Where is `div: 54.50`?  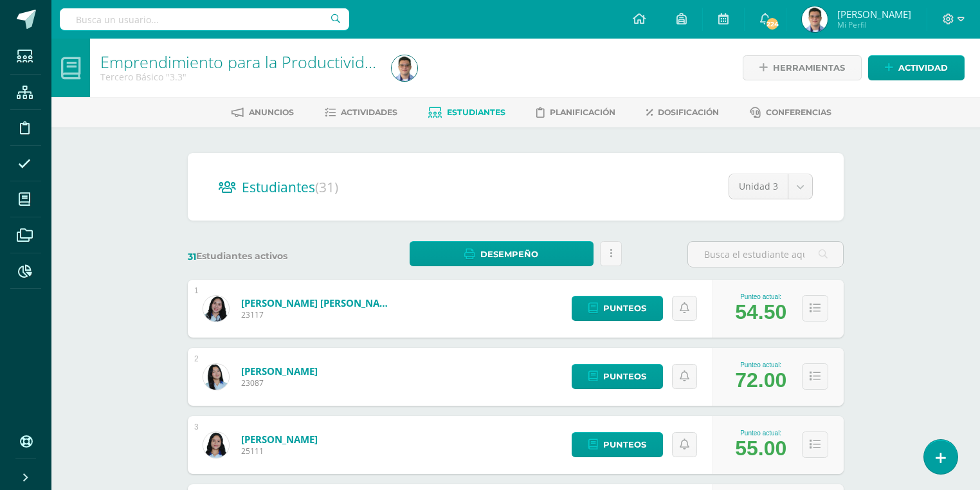 div: 54.50 is located at coordinates (760, 312).